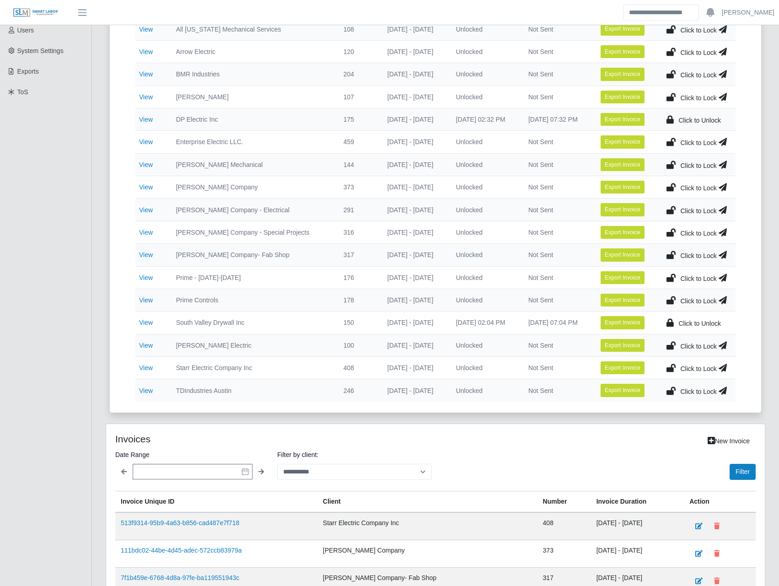 This screenshot has height=586, width=779. What do you see at coordinates (181, 550) in the screenshot?
I see `a: 111bdc02-44be-4d45-adec-572ccb83979a` at bounding box center [181, 550].